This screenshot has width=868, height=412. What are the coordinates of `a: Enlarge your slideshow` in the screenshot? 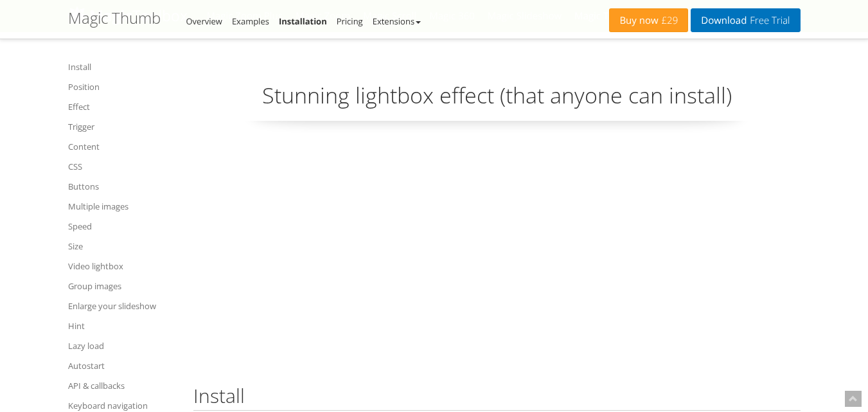 It's located at (123, 306).